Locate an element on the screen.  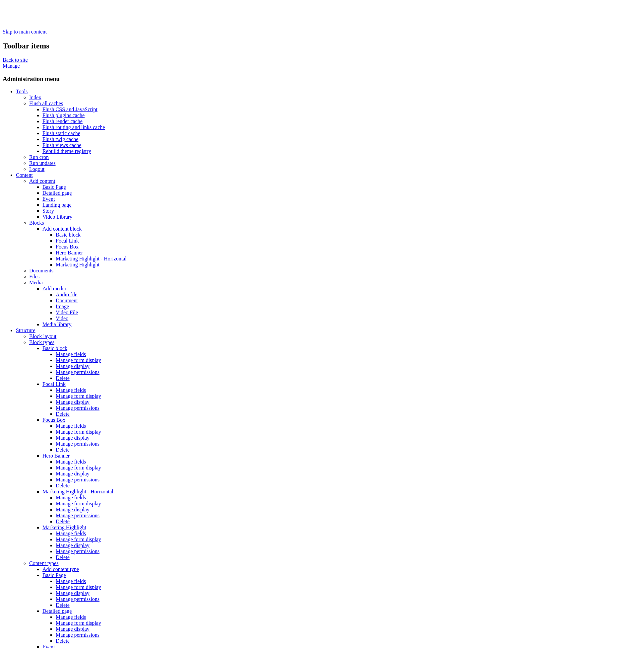
a: Flush static cache is located at coordinates (61, 133).